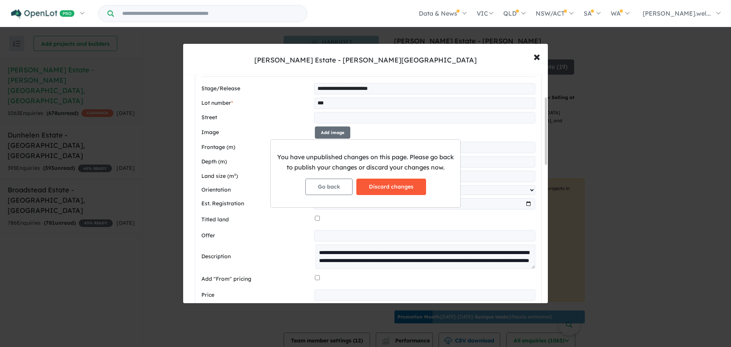 The height and width of the screenshot is (347, 731). What do you see at coordinates (210, 13) in the screenshot?
I see `input: Try estate name, suburb, builder or developer` at bounding box center [210, 13].